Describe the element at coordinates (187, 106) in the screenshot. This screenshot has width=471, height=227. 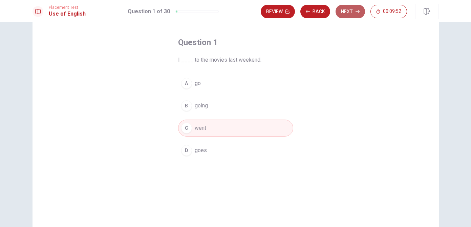
I see `div: B` at that location.